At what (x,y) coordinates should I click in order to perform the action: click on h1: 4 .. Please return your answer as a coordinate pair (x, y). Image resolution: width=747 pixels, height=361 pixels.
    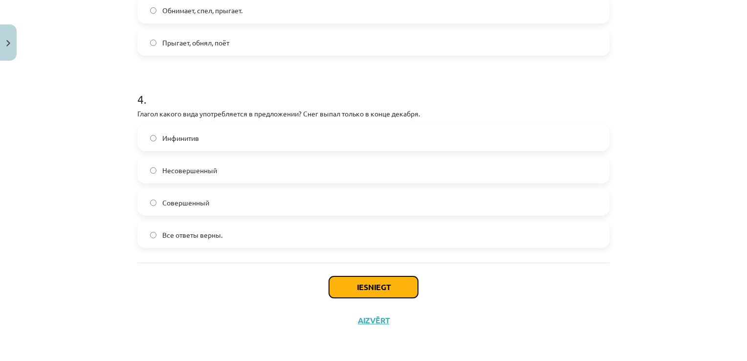
    Looking at the image, I should click on (374, 90).